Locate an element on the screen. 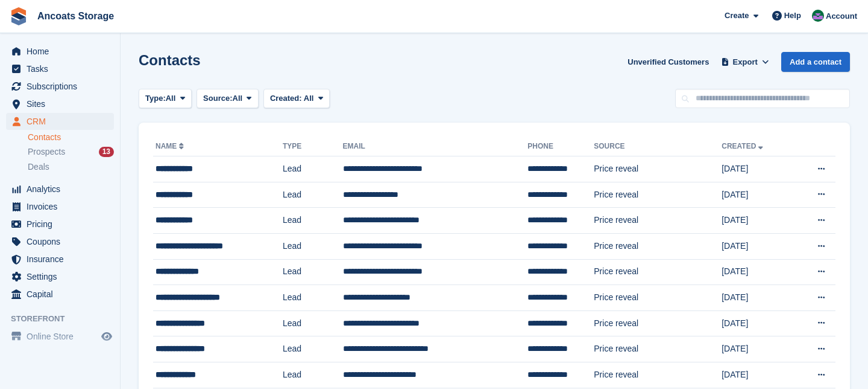 This screenshot has height=389, width=868. button: Created: All is located at coordinates (297, 98).